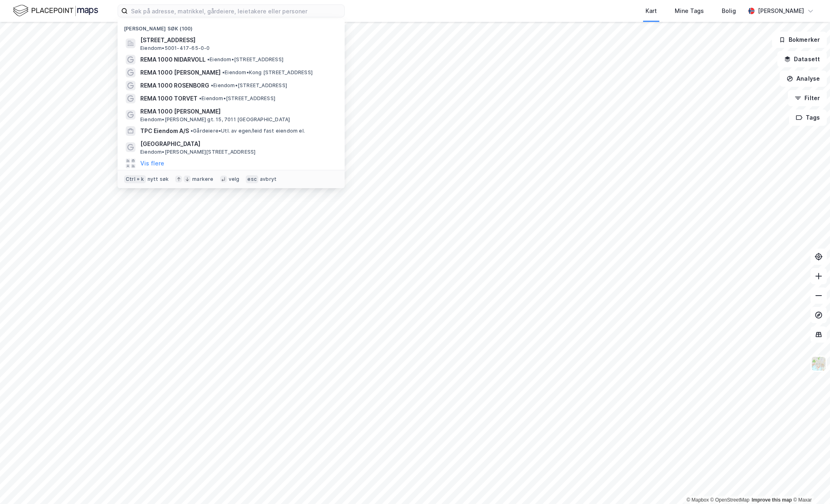 The image size is (830, 504). Describe the element at coordinates (234, 180) in the screenshot. I see `div: velg` at that location.